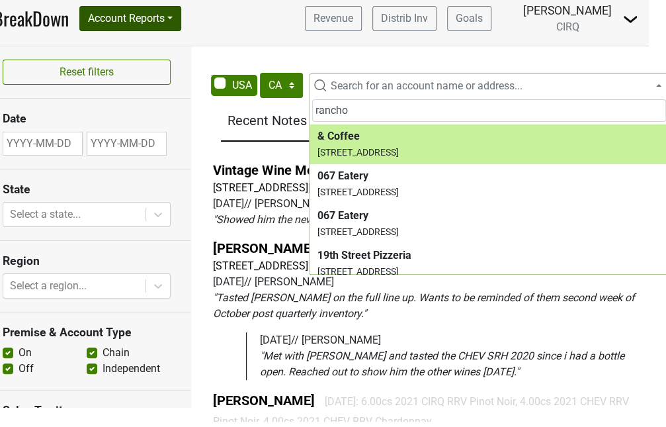  What do you see at coordinates (568, 26) in the screenshot?
I see `span: CIRQ` at bounding box center [568, 26].